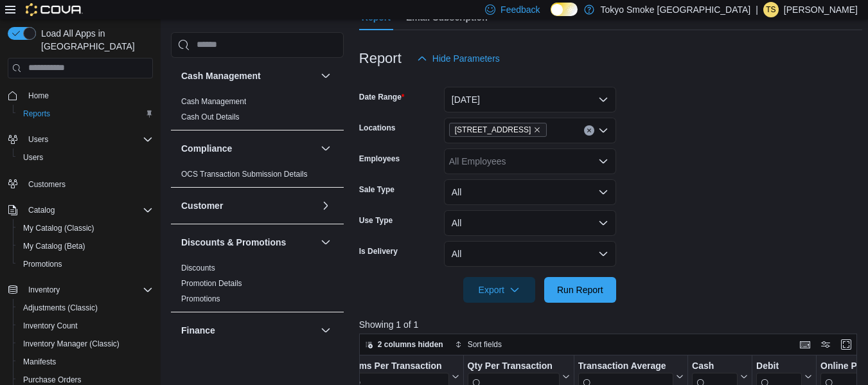 This screenshot has width=868, height=385. I want to click on span: Dark Mode, so click(550, 16).